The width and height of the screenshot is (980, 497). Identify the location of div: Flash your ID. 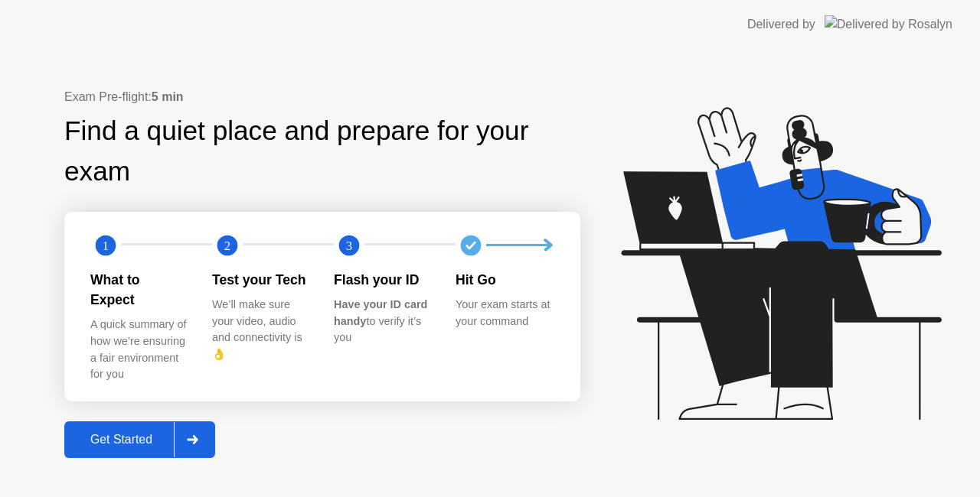
(382, 280).